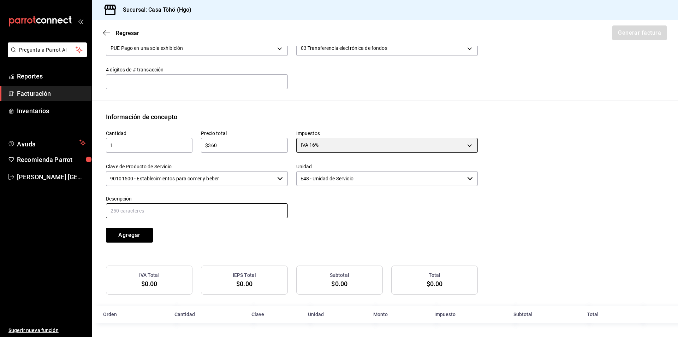 This screenshot has height=337, width=678. What do you see at coordinates (344, 48) in the screenshot?
I see `span: 03 Transferencia electrónica de fondos` at bounding box center [344, 48].